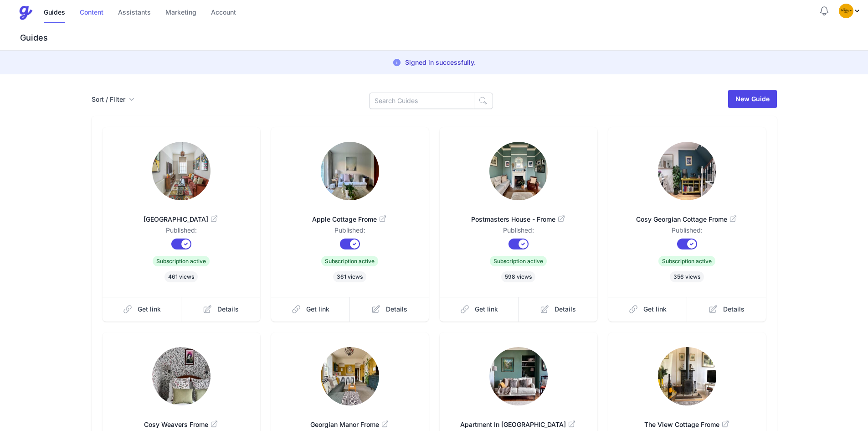  I want to click on span: The View Cottage Frome, so click(687, 425).